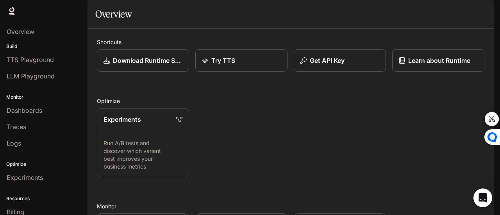 This screenshot has width=500, height=215. I want to click on h2: Shortcuts, so click(290, 42).